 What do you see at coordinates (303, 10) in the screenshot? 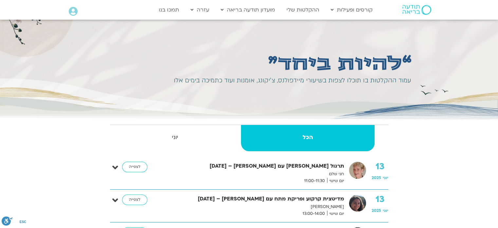
I see `a: ההקלטות שלי` at bounding box center [303, 10].